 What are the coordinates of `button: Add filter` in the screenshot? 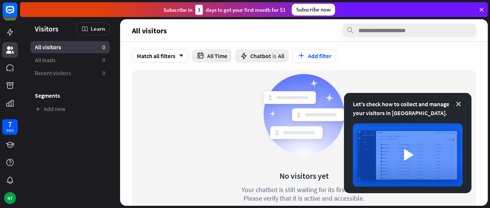 It's located at (314, 56).